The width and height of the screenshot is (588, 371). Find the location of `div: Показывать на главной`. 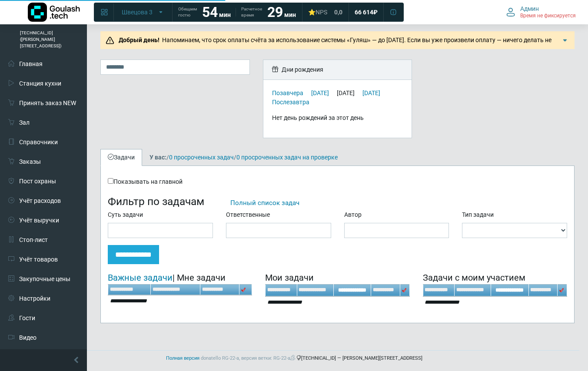

div: Показывать на главной is located at coordinates (337, 182).